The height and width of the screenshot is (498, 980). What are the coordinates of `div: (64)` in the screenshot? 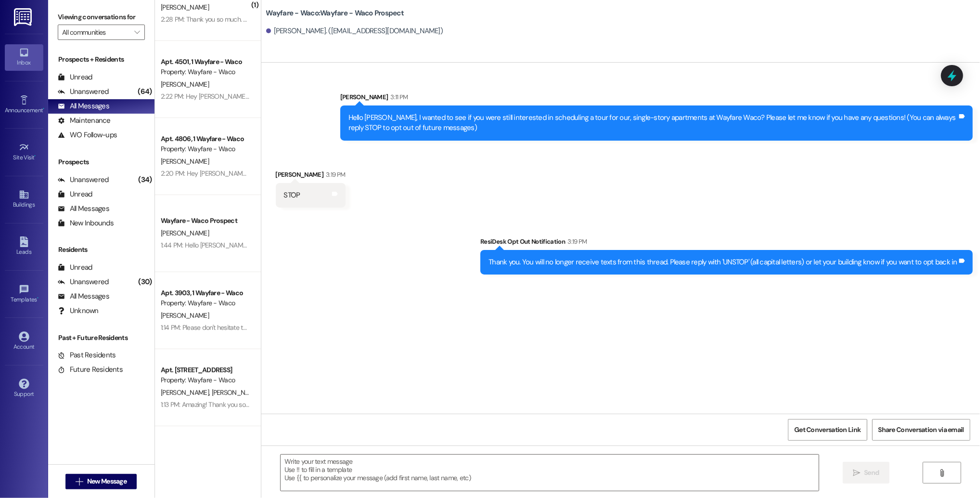 It's located at (145, 92).